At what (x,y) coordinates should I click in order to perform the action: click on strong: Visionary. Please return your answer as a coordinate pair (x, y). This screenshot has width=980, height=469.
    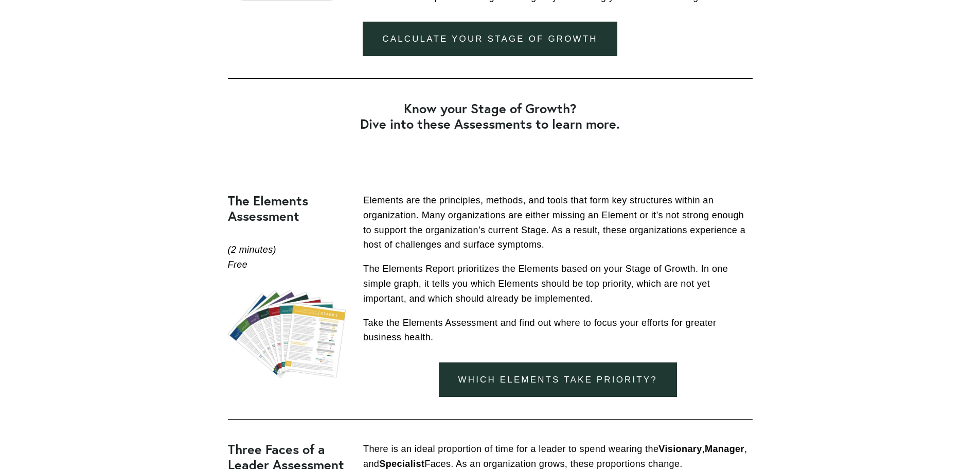
    Looking at the image, I should click on (680, 448).